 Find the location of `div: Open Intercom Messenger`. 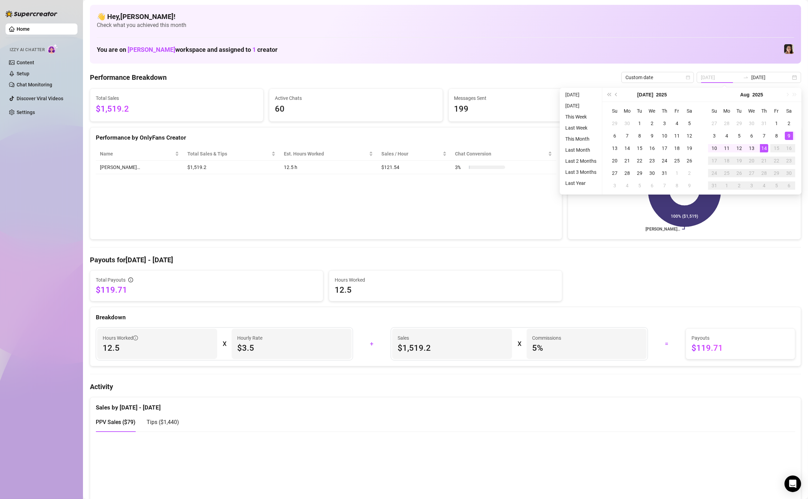

div: Open Intercom Messenger is located at coordinates (793, 484).